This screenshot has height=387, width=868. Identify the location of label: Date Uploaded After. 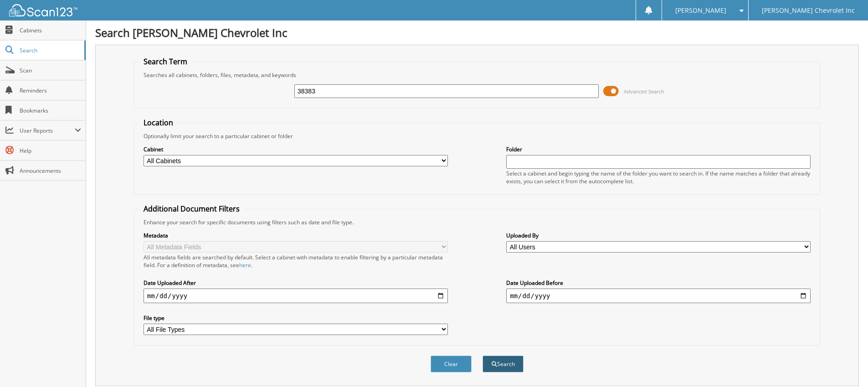
(295, 283).